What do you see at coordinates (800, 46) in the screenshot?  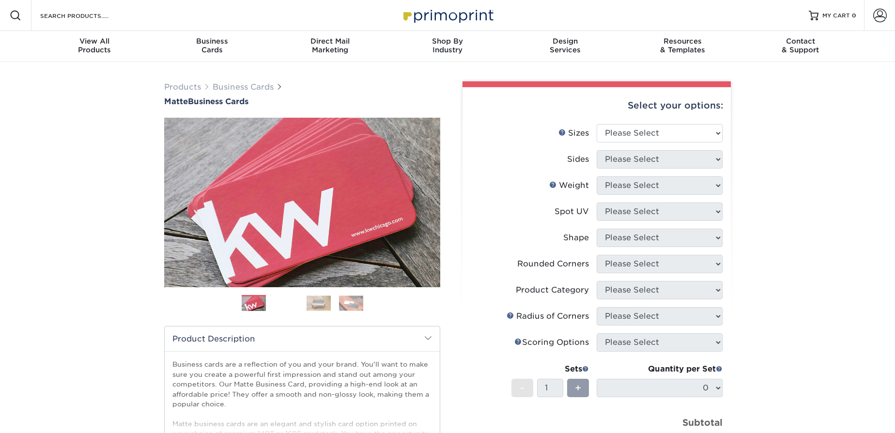 I see `a: Contact& Support` at bounding box center [800, 46].